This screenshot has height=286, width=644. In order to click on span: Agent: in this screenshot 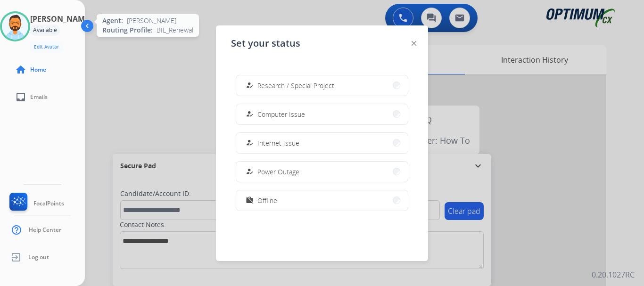, I will do `click(113, 21)`.